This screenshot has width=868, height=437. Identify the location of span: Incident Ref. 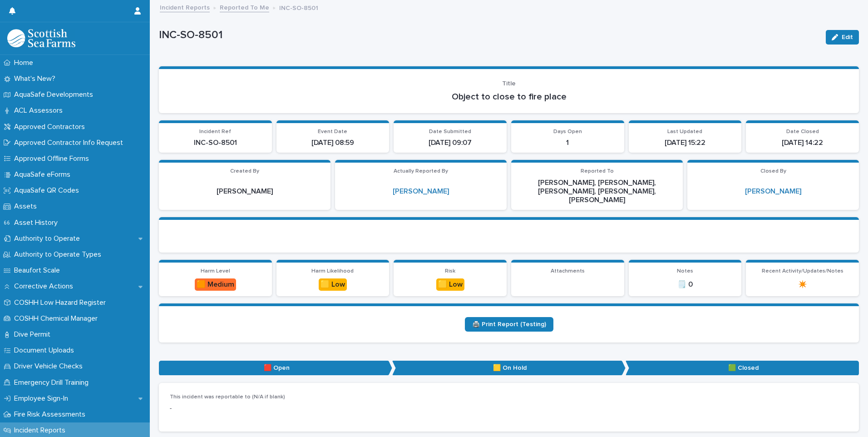
(215, 132).